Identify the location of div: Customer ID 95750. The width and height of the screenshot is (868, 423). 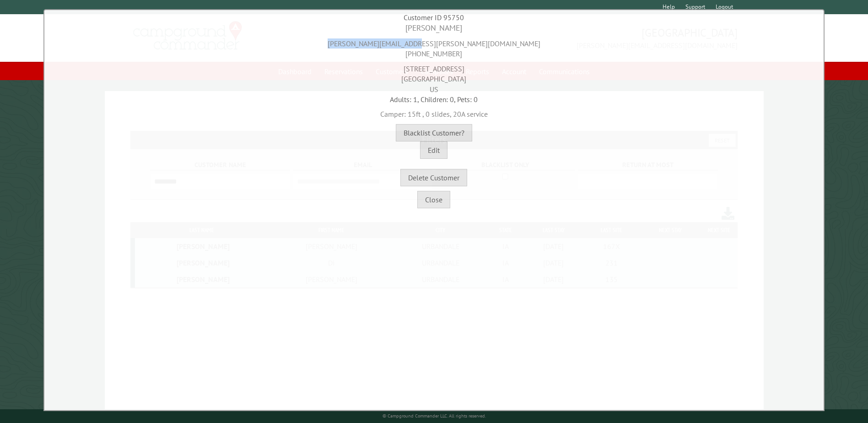
(434, 17).